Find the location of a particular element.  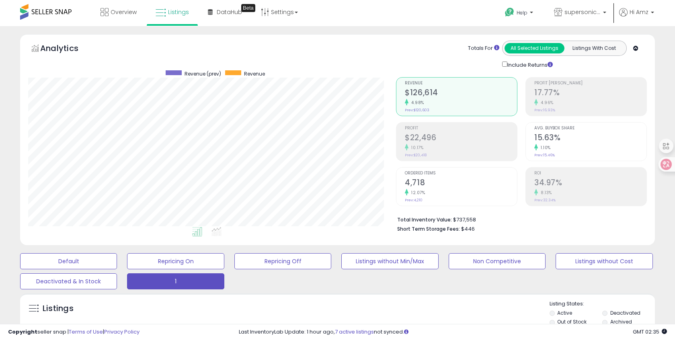

button: Non Competitive is located at coordinates (497, 261).